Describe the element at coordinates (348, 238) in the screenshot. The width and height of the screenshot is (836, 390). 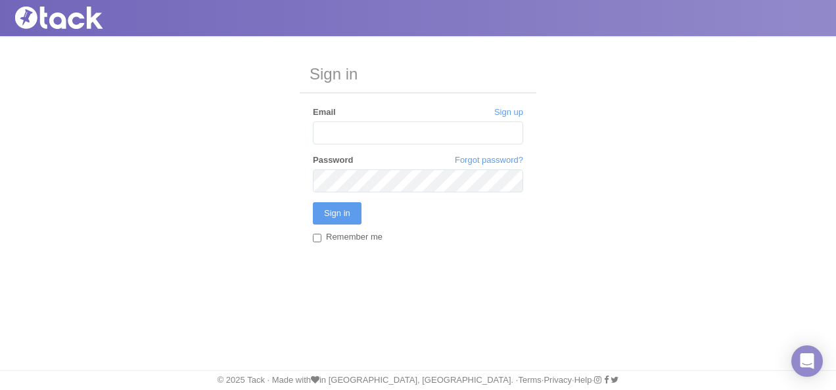
I see `label: Remember me` at that location.